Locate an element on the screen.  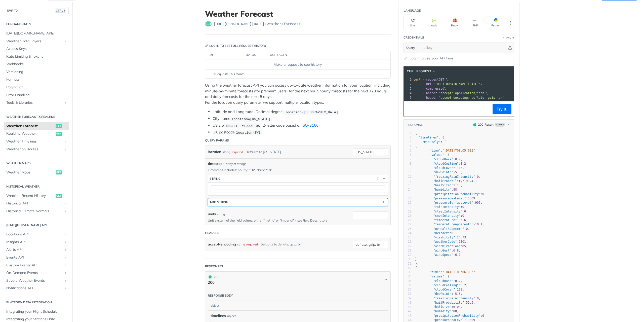
div: Defaults to deflate, gzip, br is located at coordinates (281, 244).